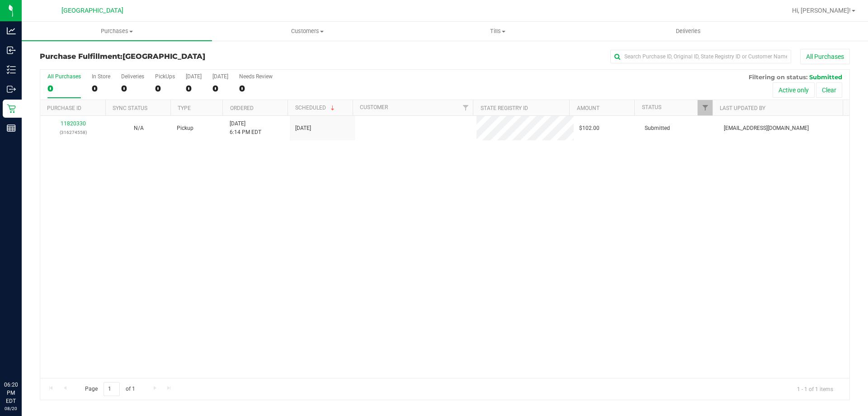 Image resolution: width=868 pixels, height=416 pixels. Describe the element at coordinates (315, 107) in the screenshot. I see `a: Scheduled` at that location.